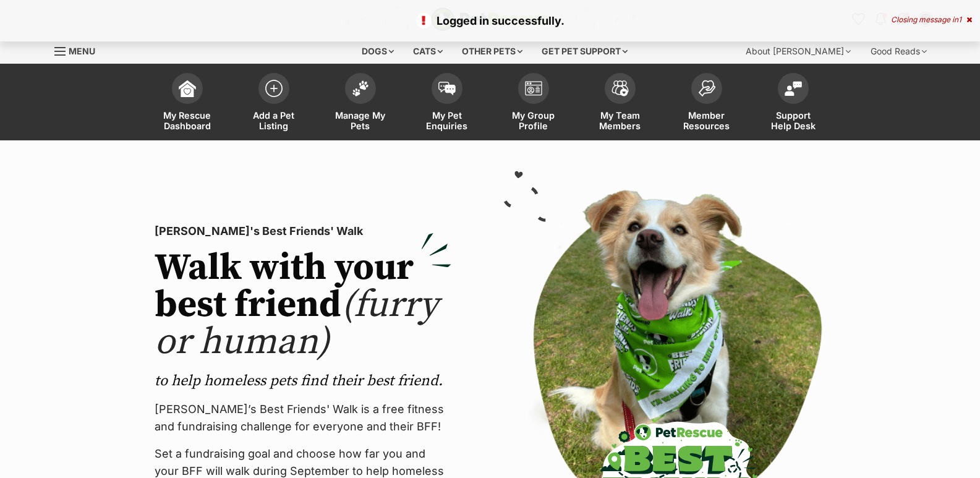 This screenshot has width=980, height=478. Describe the element at coordinates (274, 88) in the screenshot. I see `img: add-pet-listing-icon-0afa8454b4691262ce3f59096e99ab1cd57d4a30225e0717b998d2c9b9846f56.svg` at that location.